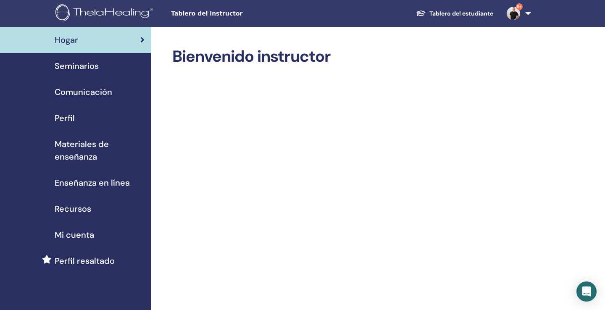 The height and width of the screenshot is (310, 605). Describe the element at coordinates (455, 13) in the screenshot. I see `a: Tablero del estudiante` at that location.